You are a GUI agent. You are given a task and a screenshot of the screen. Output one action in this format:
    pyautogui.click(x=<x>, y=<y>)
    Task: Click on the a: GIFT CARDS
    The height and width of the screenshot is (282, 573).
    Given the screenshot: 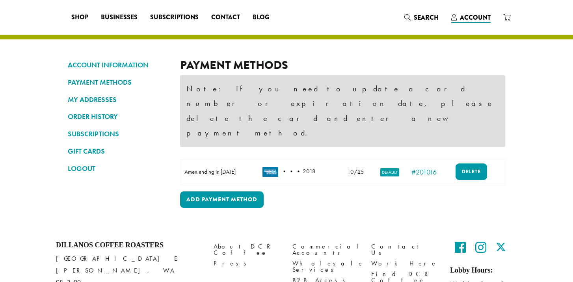 What is the action you would take?
    pyautogui.click(x=118, y=151)
    